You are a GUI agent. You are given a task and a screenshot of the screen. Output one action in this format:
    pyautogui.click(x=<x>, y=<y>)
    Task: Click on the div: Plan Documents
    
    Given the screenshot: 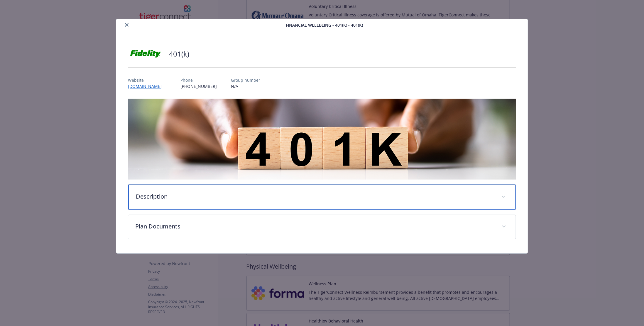 What is the action you would take?
    pyautogui.click(x=322, y=227)
    